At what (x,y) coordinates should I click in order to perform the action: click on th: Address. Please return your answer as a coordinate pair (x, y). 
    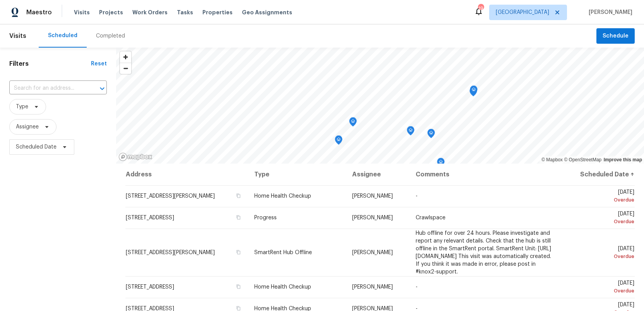
    Looking at the image, I should click on (187, 174).